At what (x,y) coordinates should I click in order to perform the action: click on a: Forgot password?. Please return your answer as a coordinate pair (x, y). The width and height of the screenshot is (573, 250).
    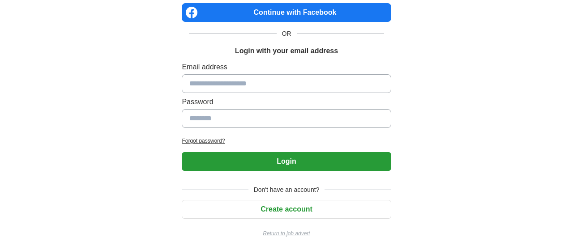
    Looking at the image, I should click on (286, 141).